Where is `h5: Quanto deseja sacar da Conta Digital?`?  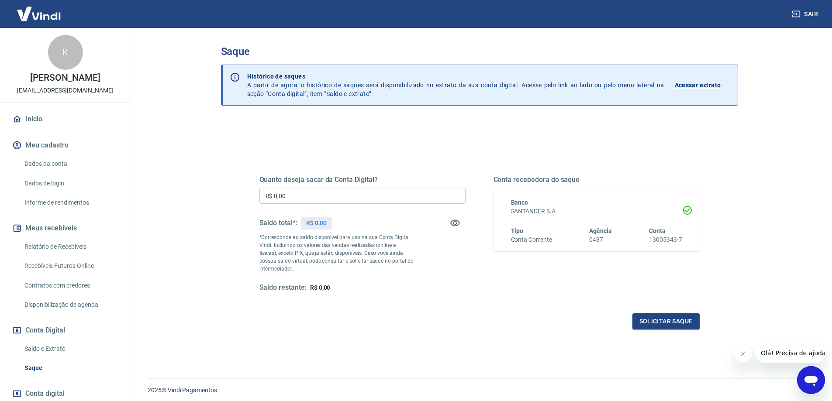 h5: Quanto deseja sacar da Conta Digital? is located at coordinates (362, 180).